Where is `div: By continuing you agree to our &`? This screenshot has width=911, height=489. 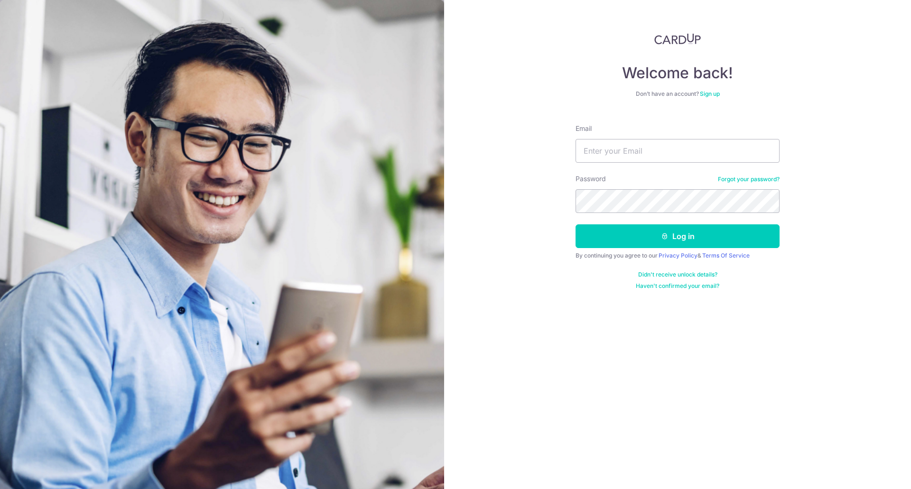
div: By continuing you agree to our & is located at coordinates (677, 256).